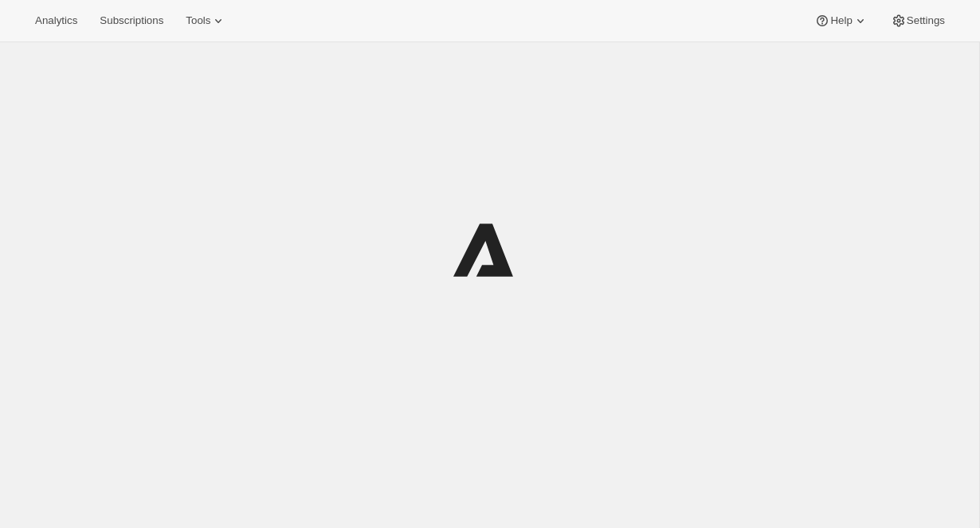  Describe the element at coordinates (206, 21) in the screenshot. I see `button: Tools` at that location.